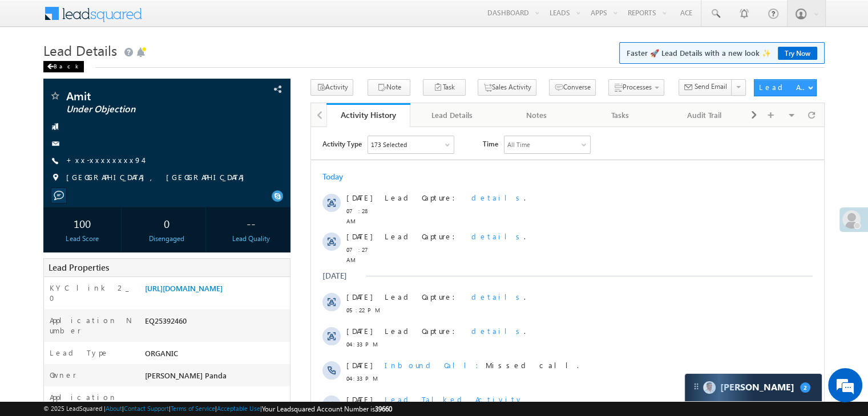 The width and height of the screenshot is (868, 416). I want to click on span: Automation, so click(216, 317).